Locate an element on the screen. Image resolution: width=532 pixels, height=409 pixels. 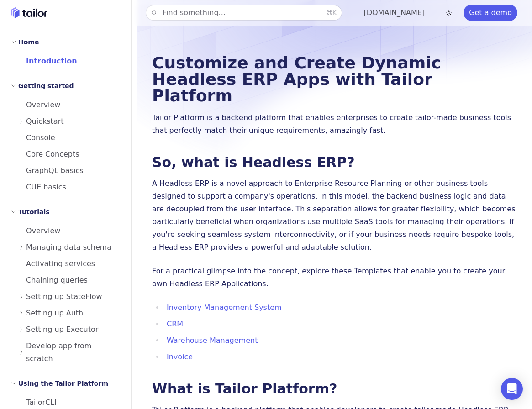
h2: Home is located at coordinates (29, 42).